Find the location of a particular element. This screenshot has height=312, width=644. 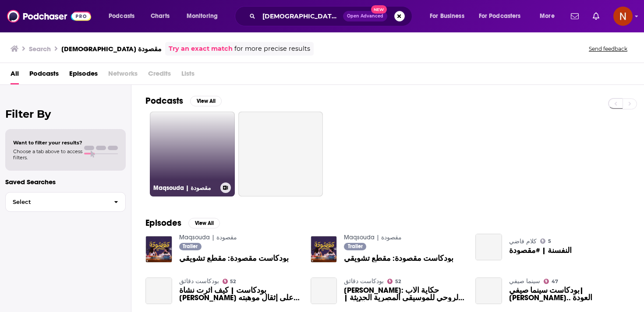

a: Try an exact match is located at coordinates (201, 49).